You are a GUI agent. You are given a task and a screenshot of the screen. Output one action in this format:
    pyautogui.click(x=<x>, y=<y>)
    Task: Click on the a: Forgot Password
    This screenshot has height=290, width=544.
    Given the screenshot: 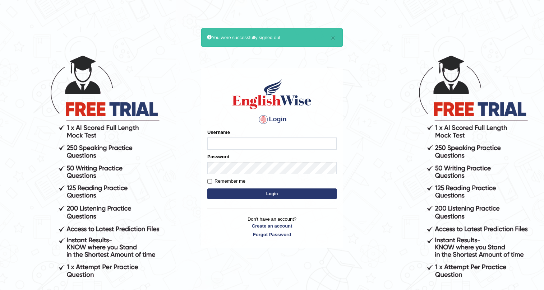 What is the action you would take?
    pyautogui.click(x=272, y=234)
    